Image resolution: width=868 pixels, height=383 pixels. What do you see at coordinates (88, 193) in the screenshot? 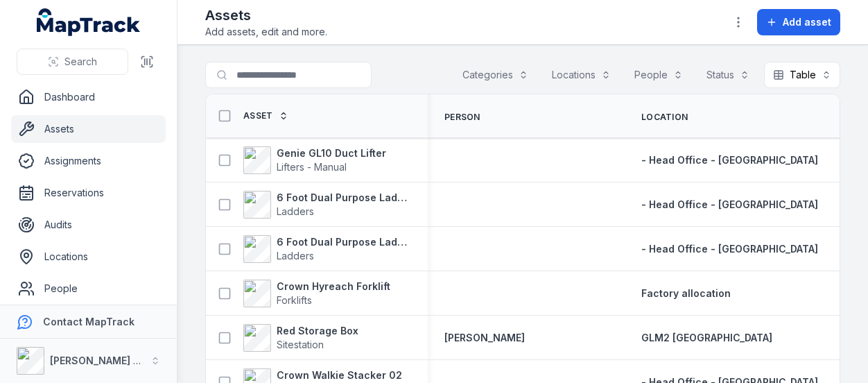
I see `a: Reservations` at bounding box center [88, 193].